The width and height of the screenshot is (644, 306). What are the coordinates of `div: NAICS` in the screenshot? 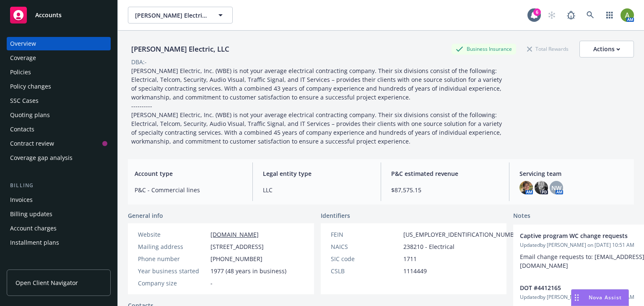 It's located at (365, 246).